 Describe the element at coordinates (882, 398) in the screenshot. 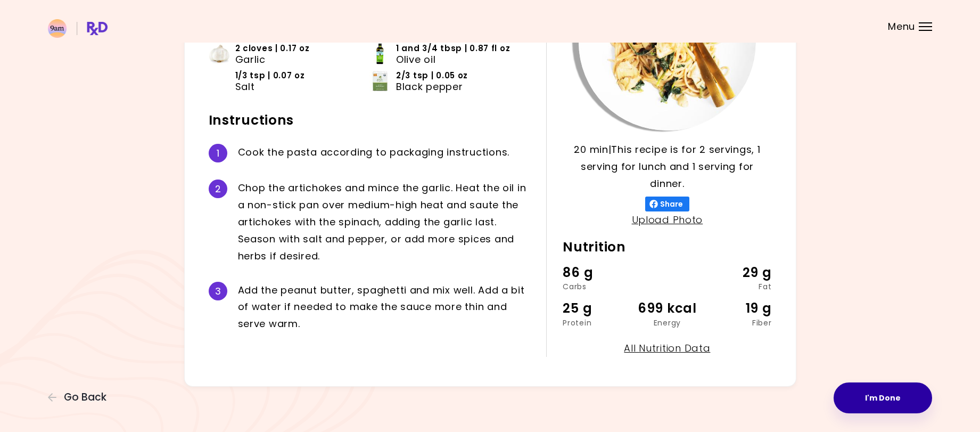

I see `button: I'm Done` at that location.